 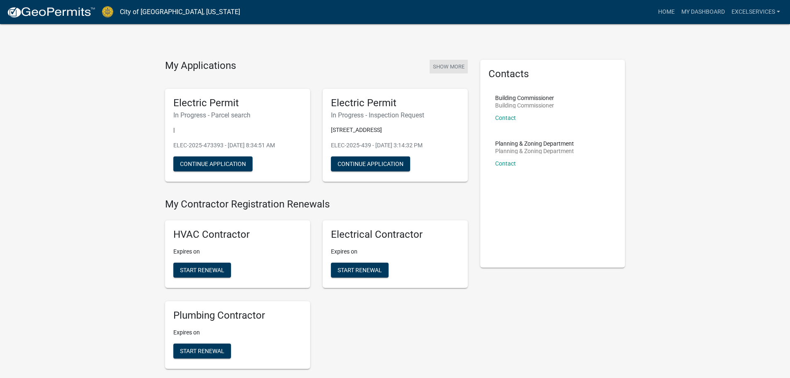 I want to click on h6: In Progress - Parcel search, so click(x=238, y=115).